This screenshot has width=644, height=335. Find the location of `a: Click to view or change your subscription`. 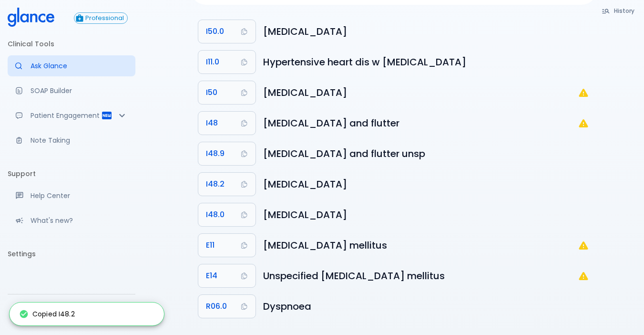

a: Click to view or change your subscription is located at coordinates (104, 18).